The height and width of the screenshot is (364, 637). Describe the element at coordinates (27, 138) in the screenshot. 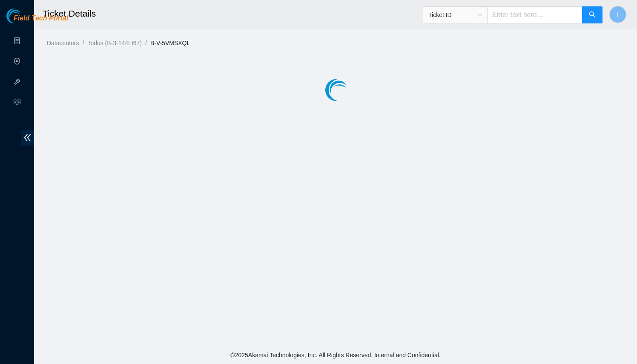

I see `span: double-left` at that location.